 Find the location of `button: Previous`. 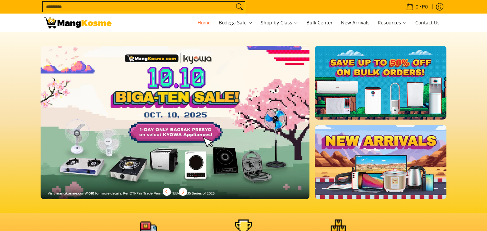

button: Previous is located at coordinates (167, 191).